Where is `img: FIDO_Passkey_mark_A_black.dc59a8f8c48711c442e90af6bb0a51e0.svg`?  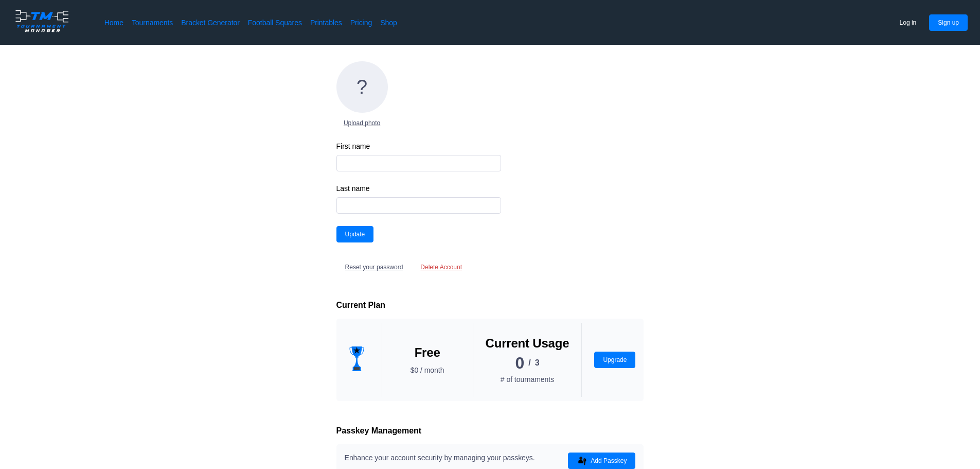
img: FIDO_Passkey_mark_A_black.dc59a8f8c48711c442e90af6bb0a51e0.svg is located at coordinates (583, 460).